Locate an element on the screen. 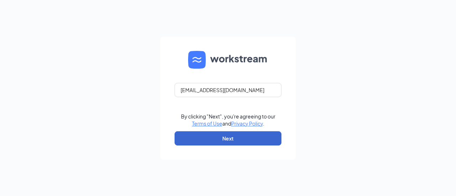 Image resolution: width=456 pixels, height=196 pixels. input: Email is located at coordinates (228, 90).